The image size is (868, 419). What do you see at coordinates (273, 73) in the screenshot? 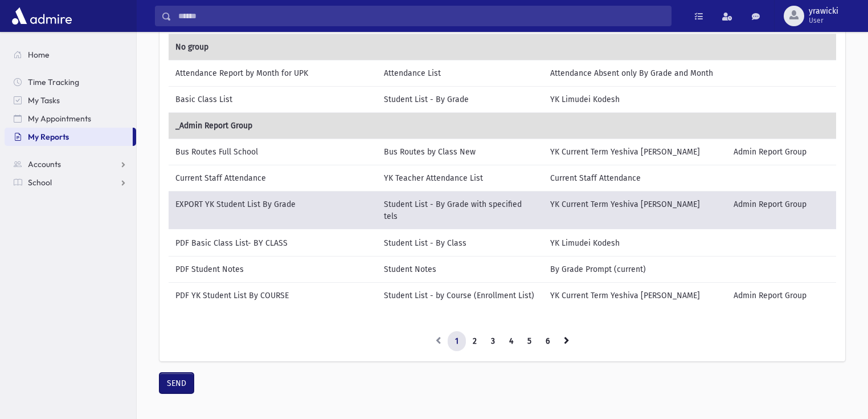
I see `td: Attendance Report by Month for UPK` at bounding box center [273, 73].